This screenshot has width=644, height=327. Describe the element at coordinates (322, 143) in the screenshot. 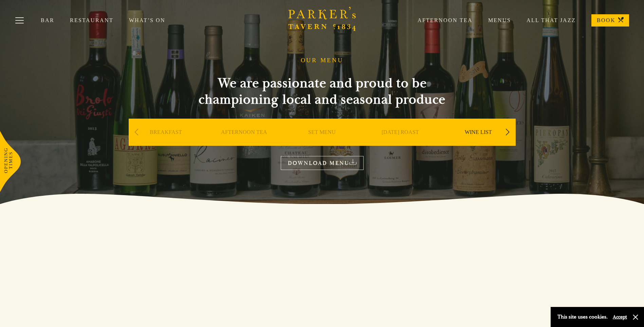

I see `div: 3 / 9` at that location.